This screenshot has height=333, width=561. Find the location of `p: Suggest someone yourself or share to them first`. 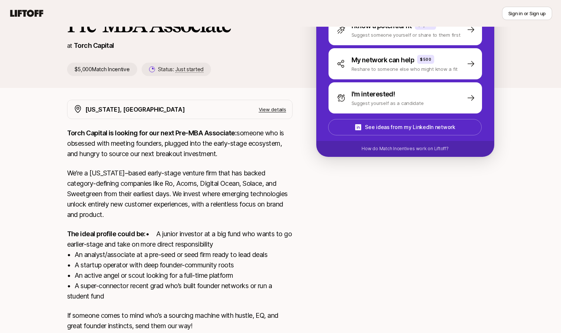

p: Suggest someone yourself or share to them first is located at coordinates (406, 35).